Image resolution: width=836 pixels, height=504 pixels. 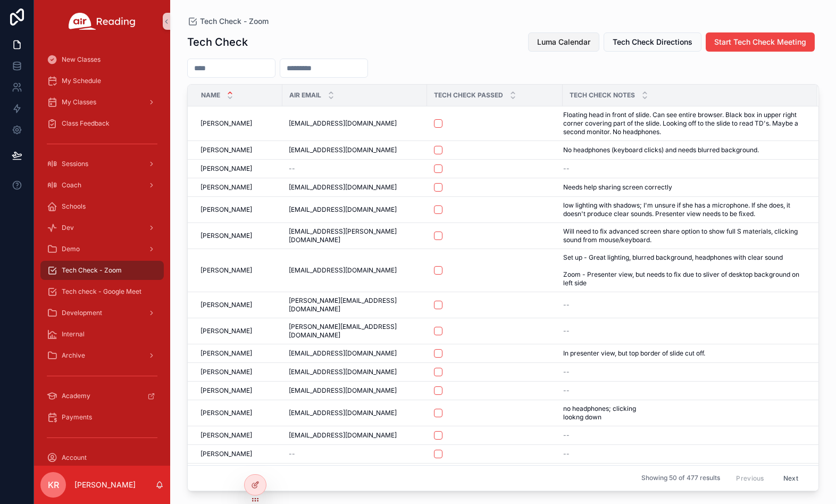 I want to click on a: Set up - Great lighting, blurred background, headphones with clear sound Zoom - Presenter view, b..., so click(x=684, y=270).